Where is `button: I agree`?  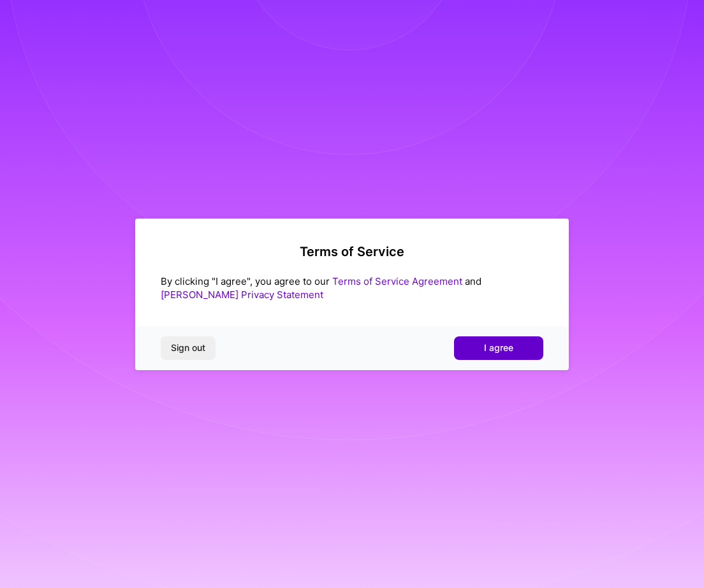 button: I agree is located at coordinates (499, 348).